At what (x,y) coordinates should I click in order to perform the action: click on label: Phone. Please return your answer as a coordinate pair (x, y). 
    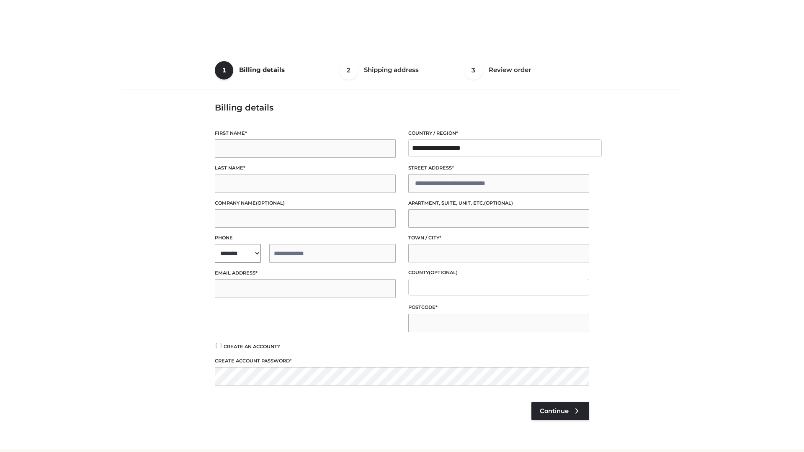
    Looking at the image, I should click on (305, 238).